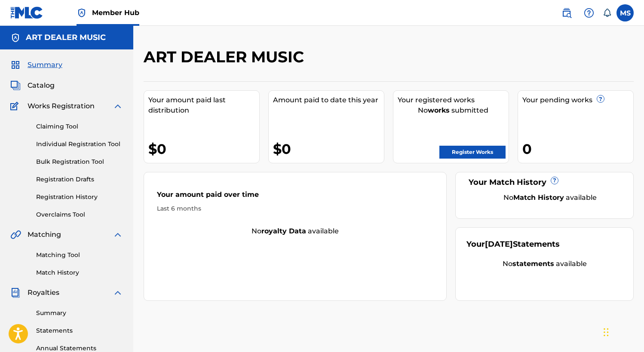  I want to click on div: Your amount paid over time, so click(295, 197).